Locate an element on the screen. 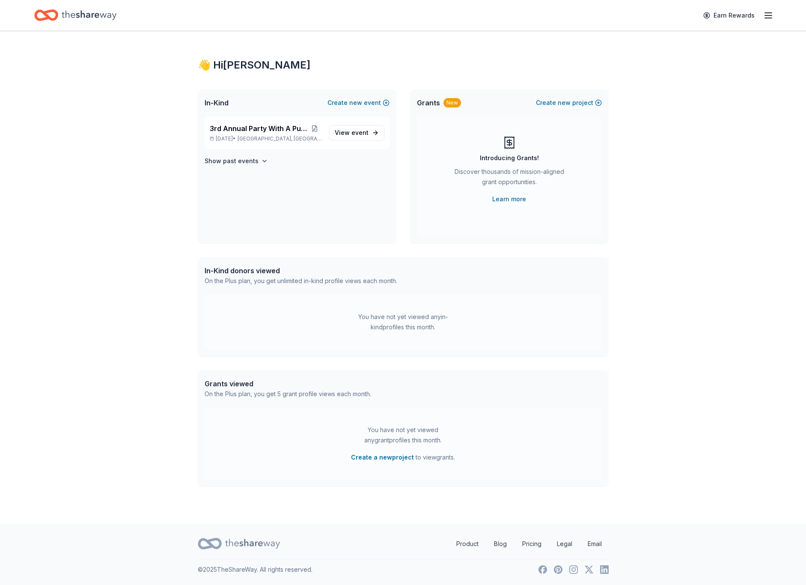 This screenshot has width=806, height=585. div: In-Kind donors viewed is located at coordinates (301, 271).